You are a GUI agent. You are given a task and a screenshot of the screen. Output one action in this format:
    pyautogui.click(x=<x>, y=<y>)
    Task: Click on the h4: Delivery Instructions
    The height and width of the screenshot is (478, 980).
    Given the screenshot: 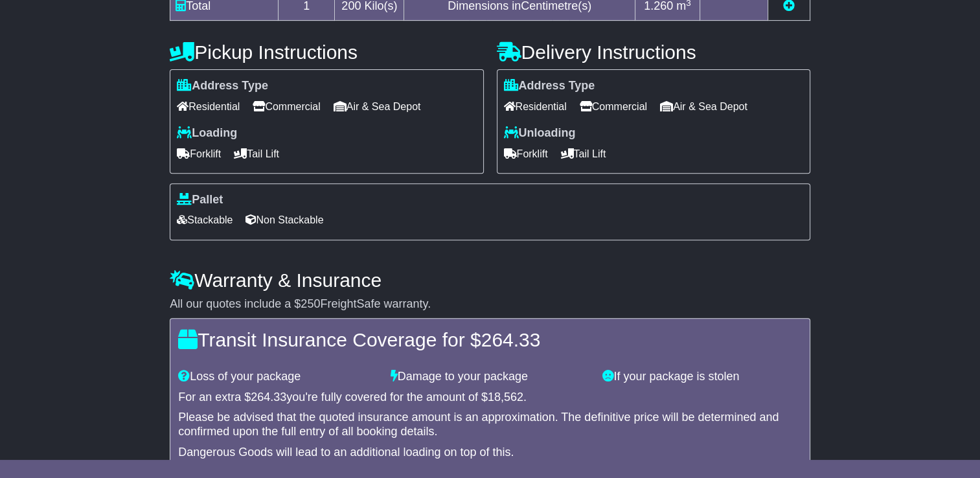 What is the action you would take?
    pyautogui.click(x=653, y=52)
    